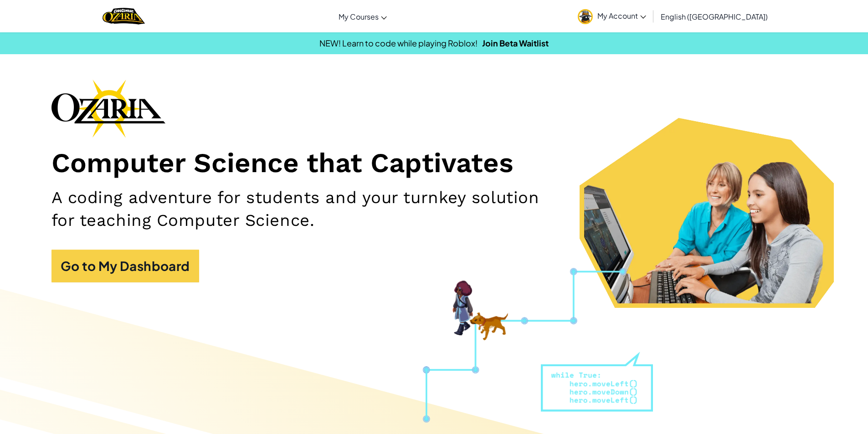 Image resolution: width=868 pixels, height=434 pixels. Describe the element at coordinates (123, 16) in the screenshot. I see `a: Ozaria by CodeCombat logo` at that location.